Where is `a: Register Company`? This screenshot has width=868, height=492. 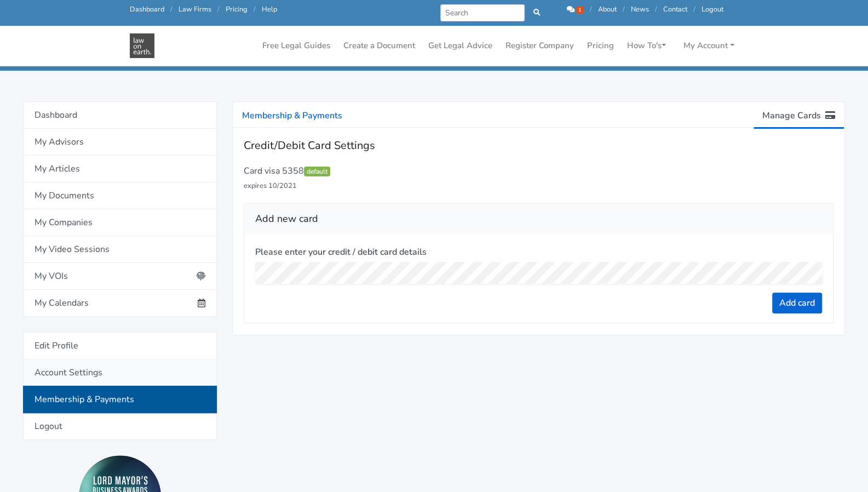
a: Register Company is located at coordinates (539, 46).